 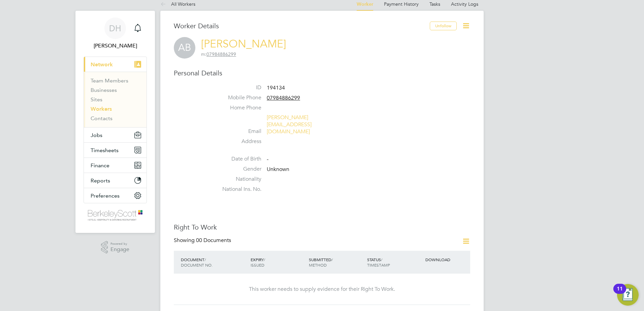 What do you see at coordinates (336, 262) in the screenshot?
I see `div: SUBMITTED` at bounding box center [336, 262].